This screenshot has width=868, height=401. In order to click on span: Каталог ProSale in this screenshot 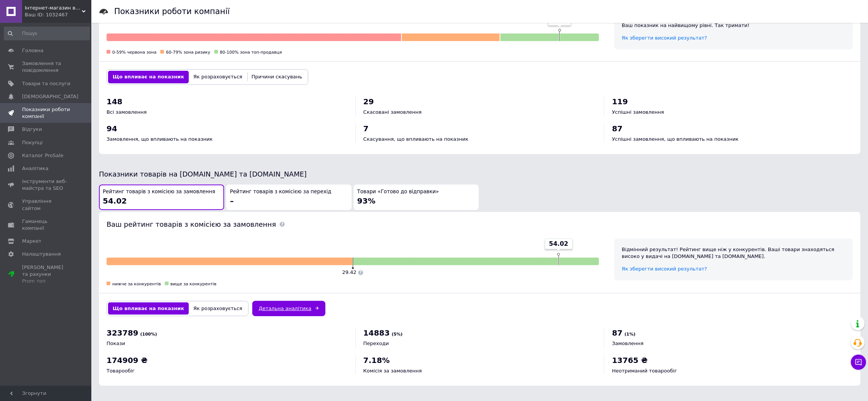, I will do `click(42, 156)`.